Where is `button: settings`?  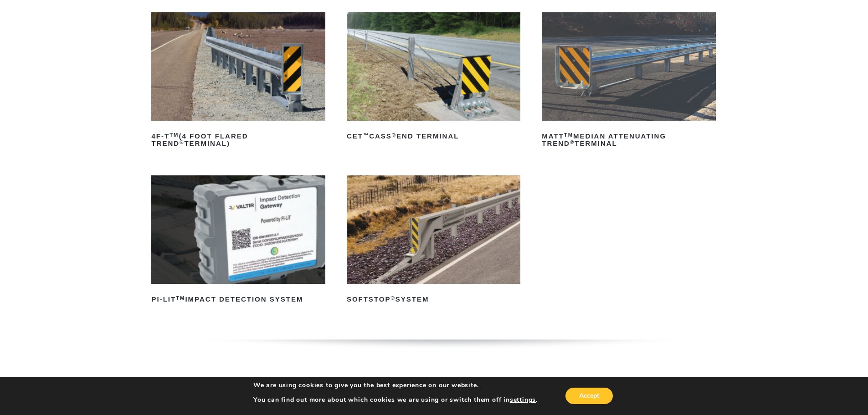 button: settings is located at coordinates (523, 400).